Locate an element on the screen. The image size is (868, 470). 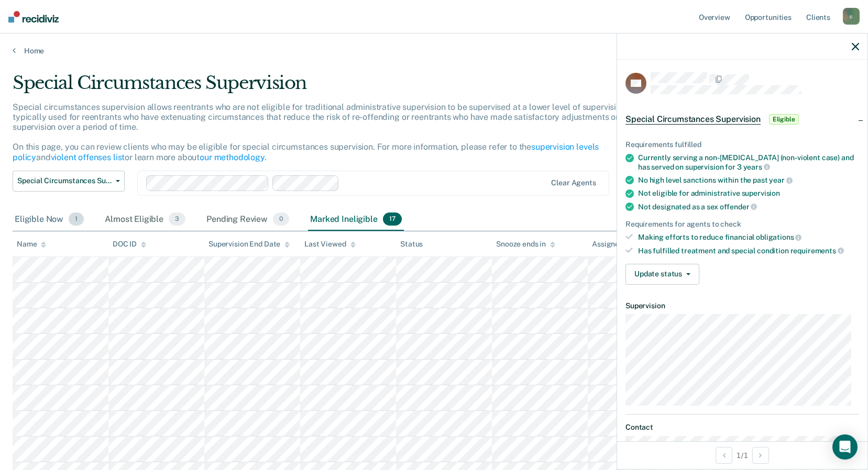
a: supervision levels policy is located at coordinates (306, 152).